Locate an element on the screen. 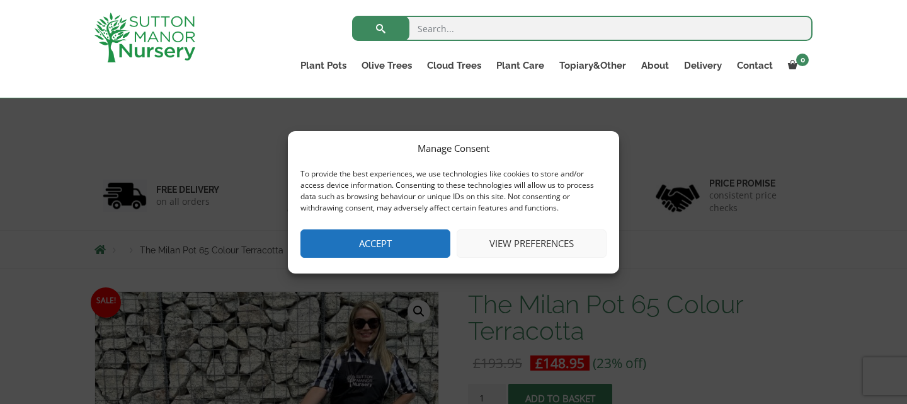 The image size is (907, 404). button: Accept is located at coordinates (375, 243).